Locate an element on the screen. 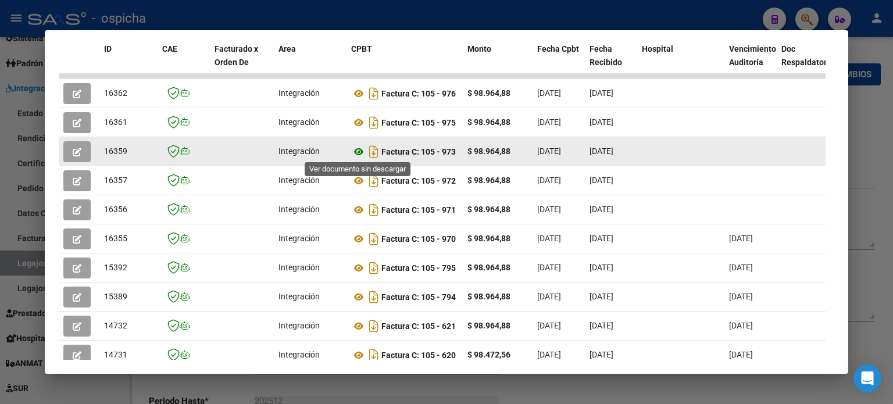 The height and width of the screenshot is (404, 893). span: 16357 is located at coordinates (116, 180).